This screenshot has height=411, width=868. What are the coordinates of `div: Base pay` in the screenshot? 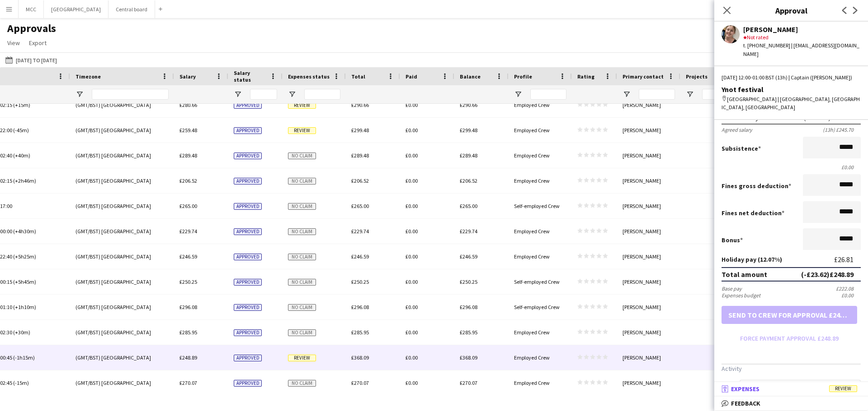 It's located at (731, 289).